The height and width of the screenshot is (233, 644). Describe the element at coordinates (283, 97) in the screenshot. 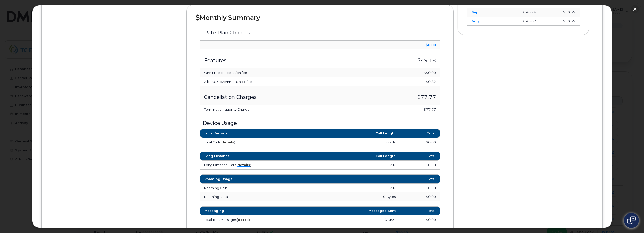

I see `h3: Cancellation Charges` at that location.